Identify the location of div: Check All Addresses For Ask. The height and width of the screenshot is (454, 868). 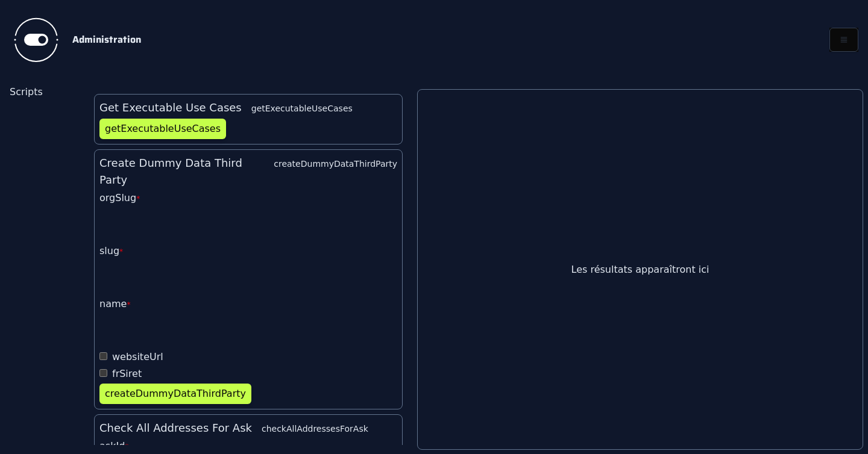
(175, 428).